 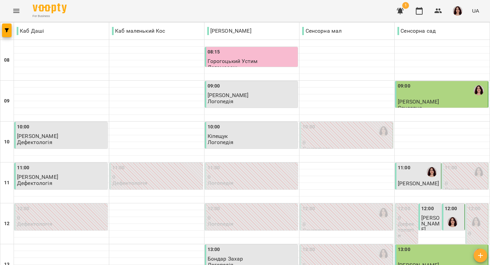 I want to click on span: 1, so click(x=406, y=5).